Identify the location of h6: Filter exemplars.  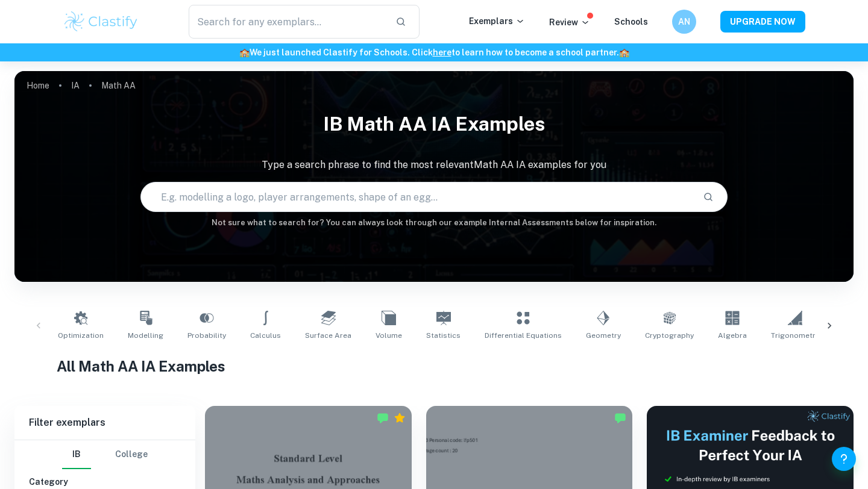
(105, 423).